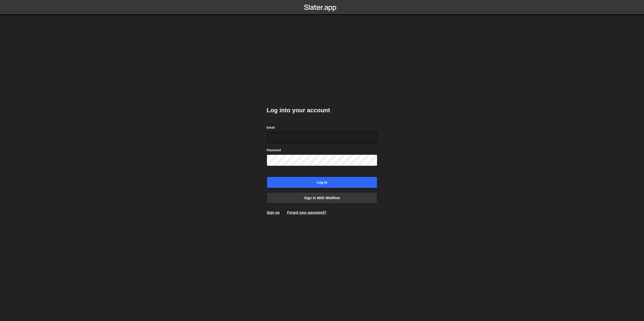 This screenshot has height=321, width=644. I want to click on input: Log in, so click(322, 183).